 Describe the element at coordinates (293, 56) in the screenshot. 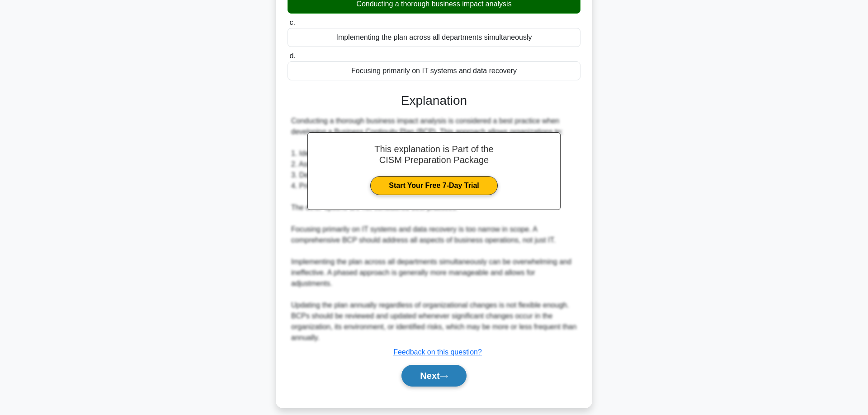

I see `span: d.` at that location.